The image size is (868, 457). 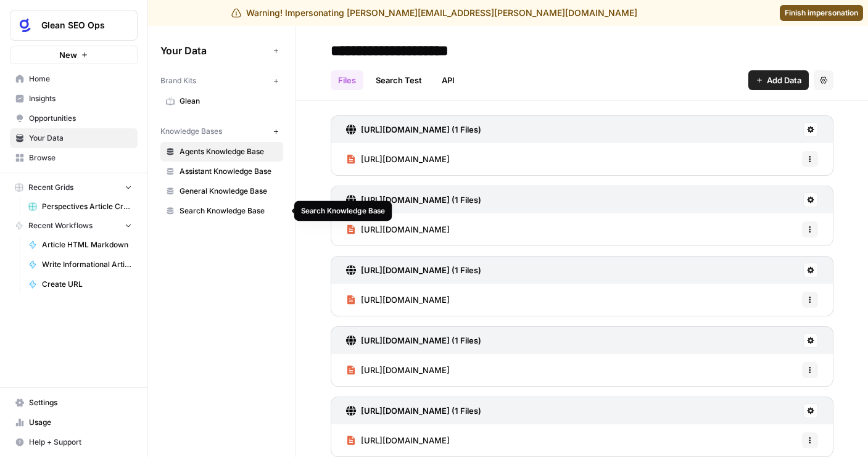 What do you see at coordinates (80, 244) in the screenshot?
I see `a: Article HTML Markdown` at bounding box center [80, 244].